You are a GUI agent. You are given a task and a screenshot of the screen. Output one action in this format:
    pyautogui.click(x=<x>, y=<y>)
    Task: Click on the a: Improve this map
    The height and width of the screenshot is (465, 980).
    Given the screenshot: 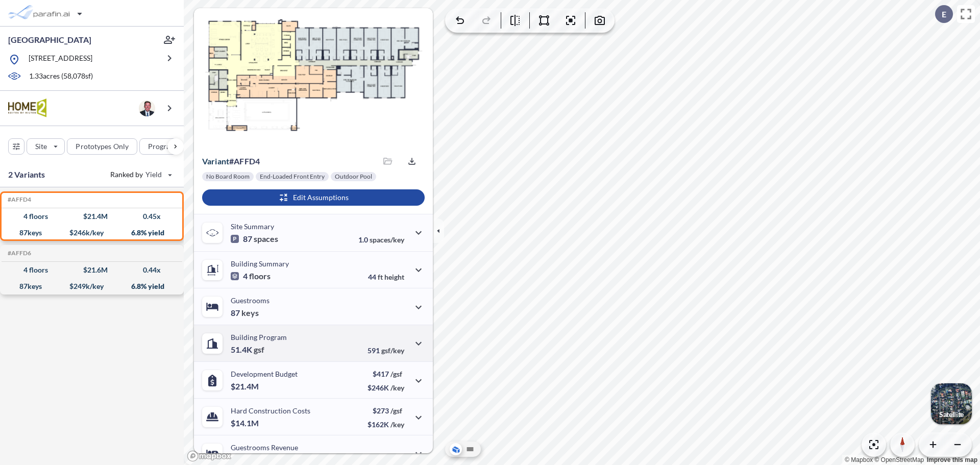 What is the action you would take?
    pyautogui.click(x=952, y=460)
    